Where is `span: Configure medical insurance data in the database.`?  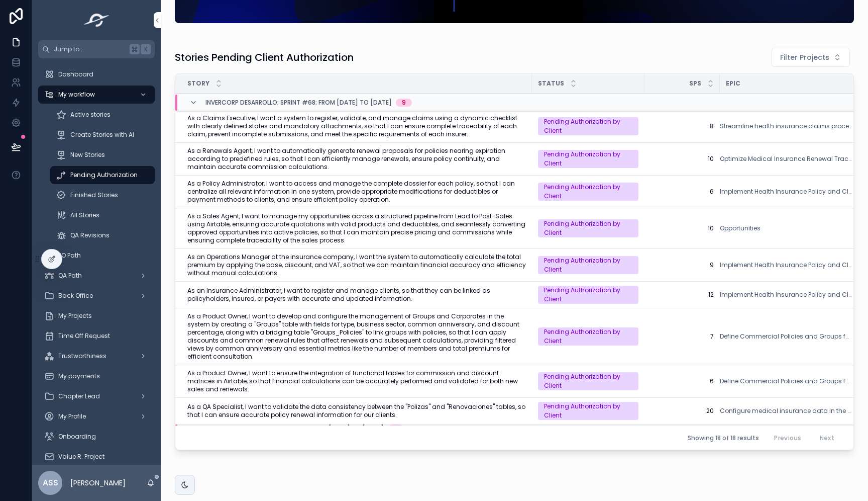
span: Configure medical insurance data in the database. is located at coordinates (786, 411).